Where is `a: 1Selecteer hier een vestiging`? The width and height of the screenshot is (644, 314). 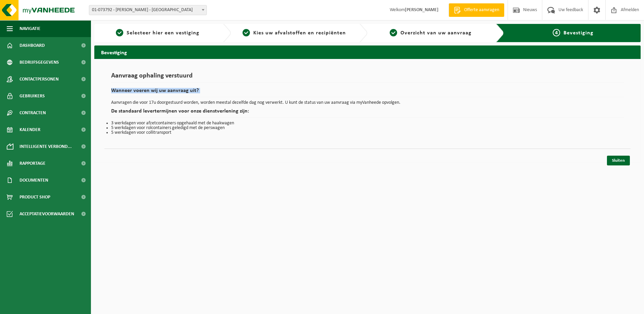 a: 1Selecteer hier een vestiging is located at coordinates (158, 33).